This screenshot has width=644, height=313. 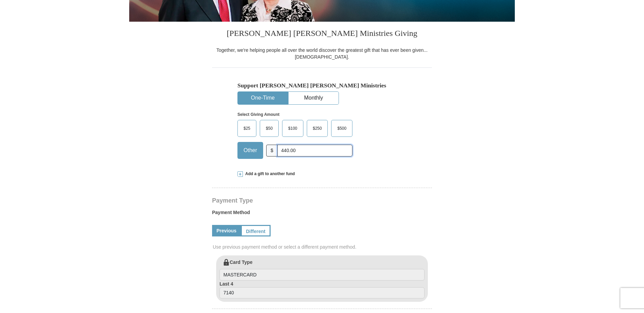 What do you see at coordinates (322, 214) in the screenshot?
I see `label: Payment Method` at bounding box center [322, 214].